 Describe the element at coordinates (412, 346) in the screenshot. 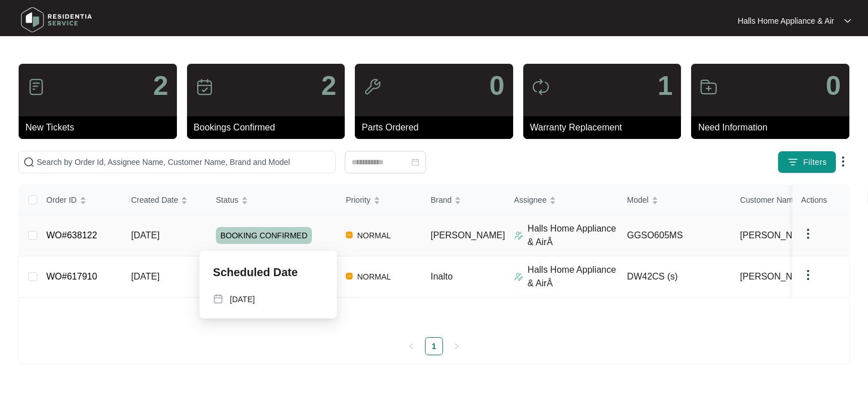

I see `span: left` at that location.